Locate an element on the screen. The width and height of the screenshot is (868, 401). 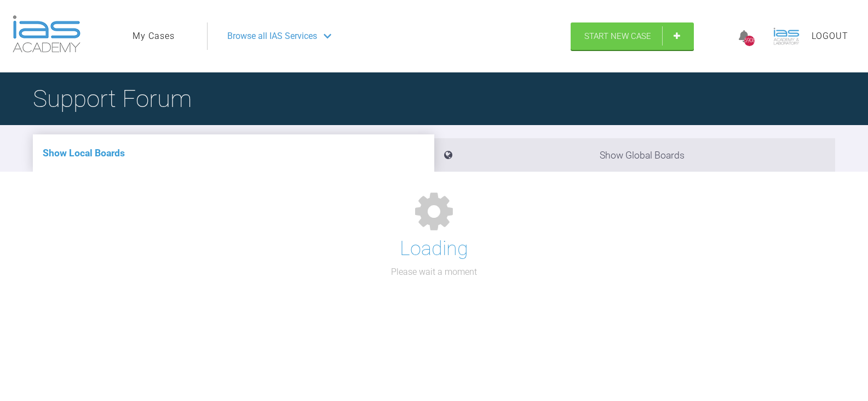
a: My Cases is located at coordinates (154, 36).